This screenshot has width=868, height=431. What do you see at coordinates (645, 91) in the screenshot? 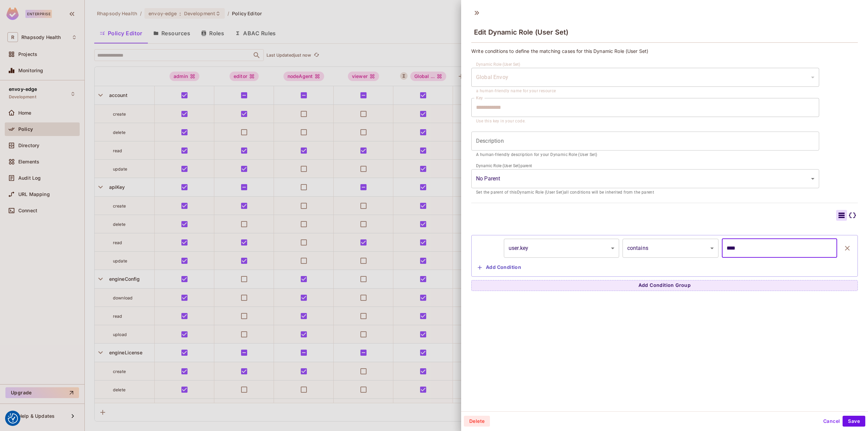
I see `p: a human-friendly name for your resource` at bounding box center [645, 91].